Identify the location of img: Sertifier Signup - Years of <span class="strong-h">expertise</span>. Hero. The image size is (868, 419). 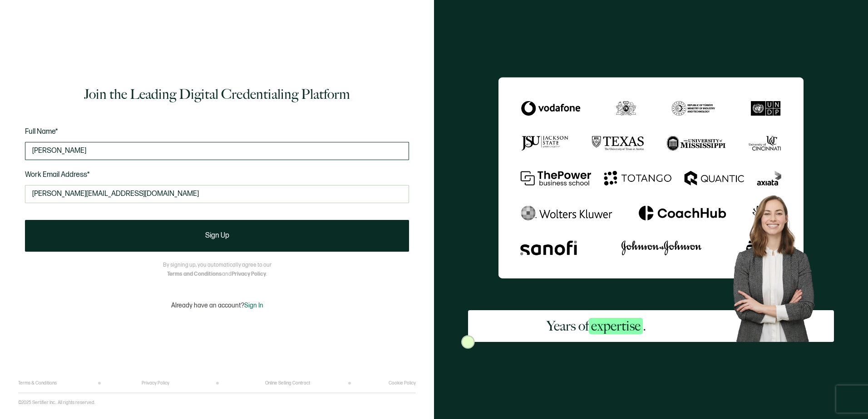
(779, 265).